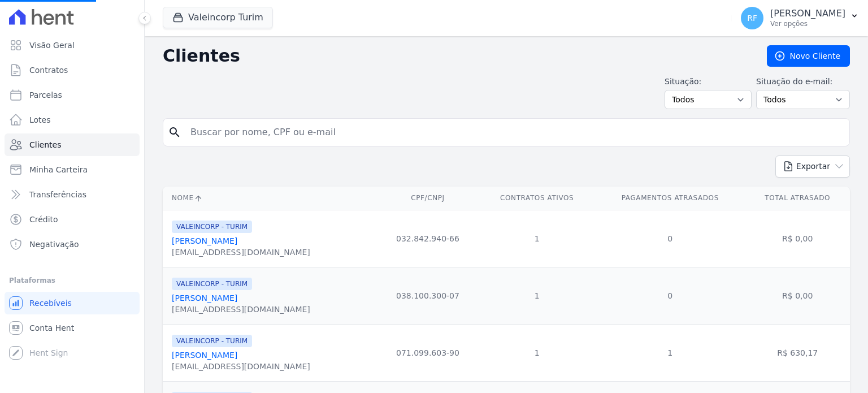  Describe the element at coordinates (58, 169) in the screenshot. I see `span: Minha Carteira` at that location.